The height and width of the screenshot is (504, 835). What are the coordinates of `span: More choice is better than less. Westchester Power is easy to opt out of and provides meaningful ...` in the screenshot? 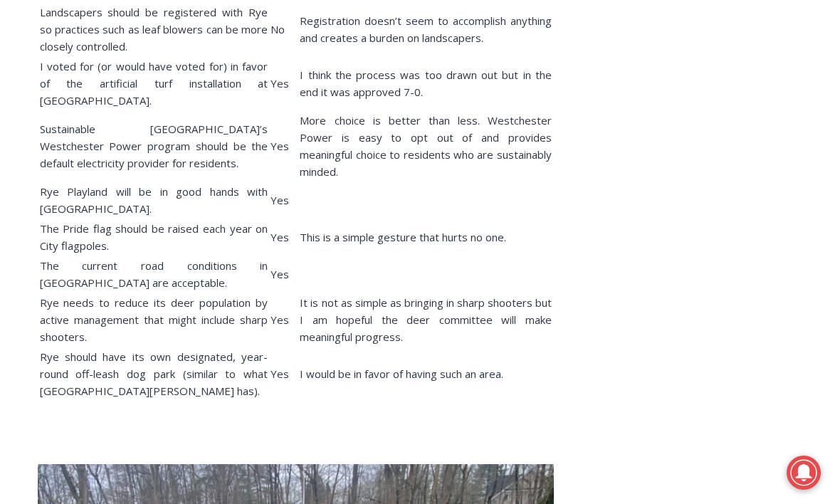 It's located at (425, 146).